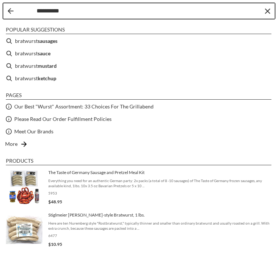  What do you see at coordinates (139, 131) in the screenshot?
I see `li: Meet Our Brands` at bounding box center [139, 131].